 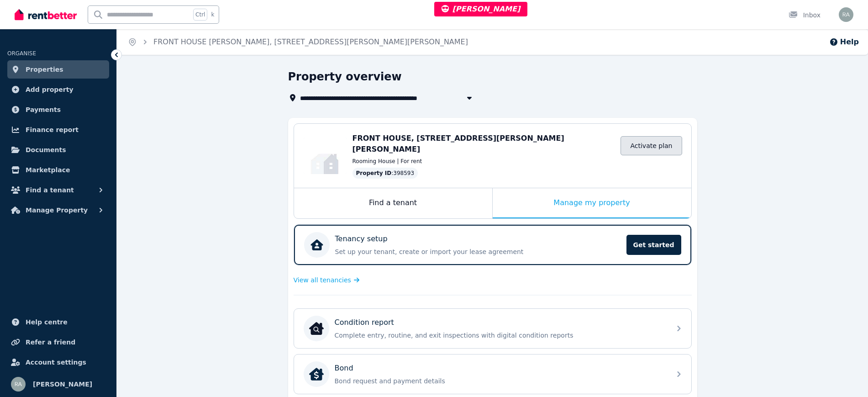 I want to click on span: k, so click(x=212, y=15).